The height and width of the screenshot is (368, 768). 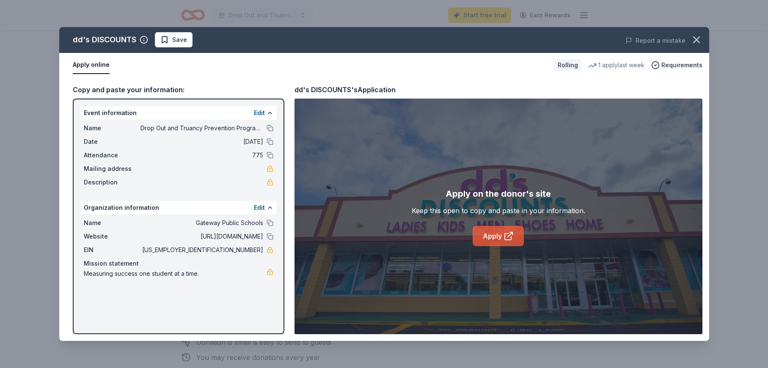 What do you see at coordinates (179, 208) in the screenshot?
I see `div: Organization information` at bounding box center [179, 208].